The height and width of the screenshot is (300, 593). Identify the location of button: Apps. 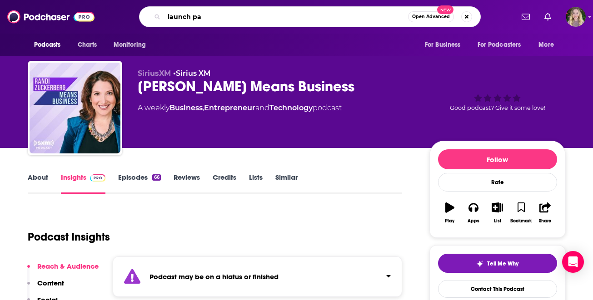
(473, 213).